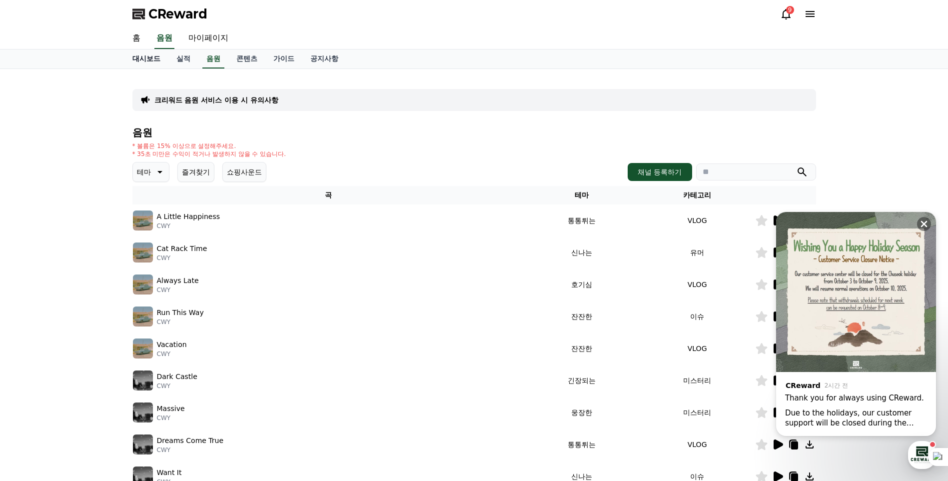 This screenshot has height=481, width=948. I want to click on p: Always Late, so click(178, 280).